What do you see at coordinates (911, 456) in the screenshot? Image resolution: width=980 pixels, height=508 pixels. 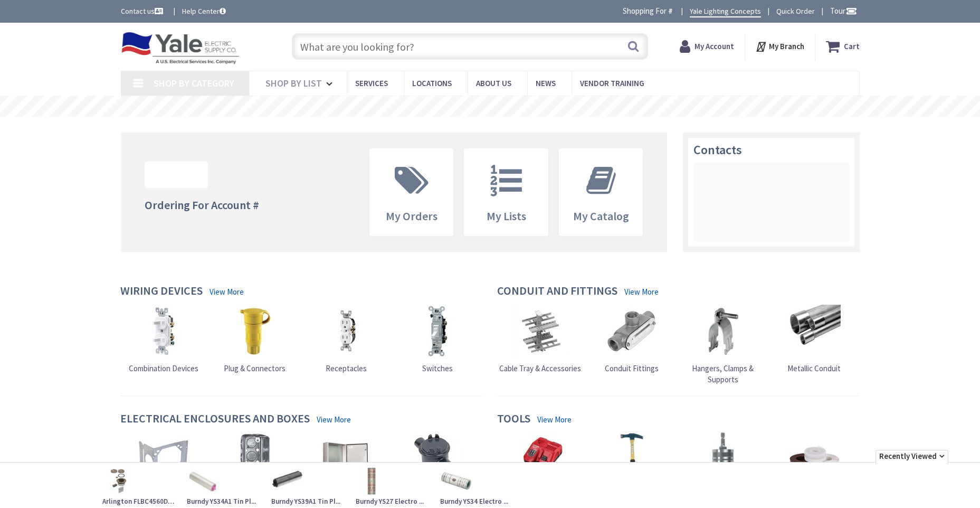 I see `span: Recently Viewed` at bounding box center [911, 456].